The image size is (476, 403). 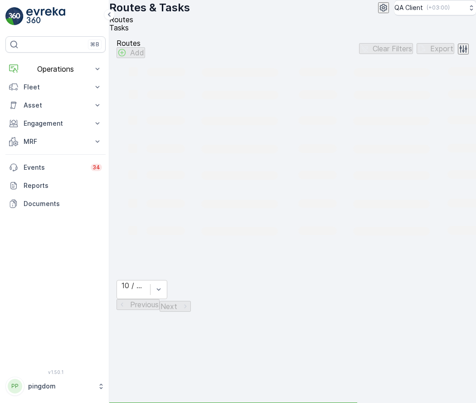 I want to click on p: MRF, so click(x=55, y=142).